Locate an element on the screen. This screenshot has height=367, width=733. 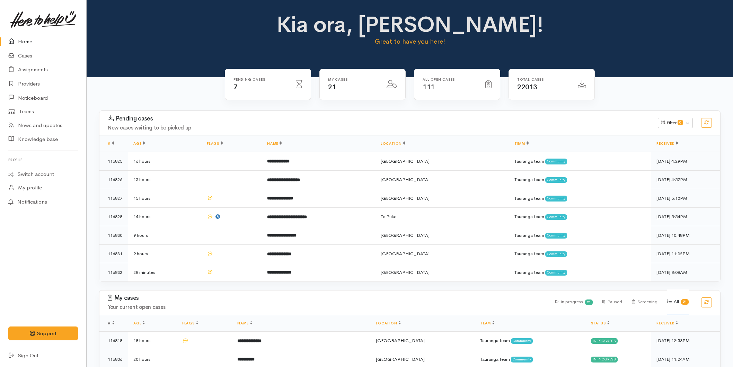
div: Screening is located at coordinates (645, 302).